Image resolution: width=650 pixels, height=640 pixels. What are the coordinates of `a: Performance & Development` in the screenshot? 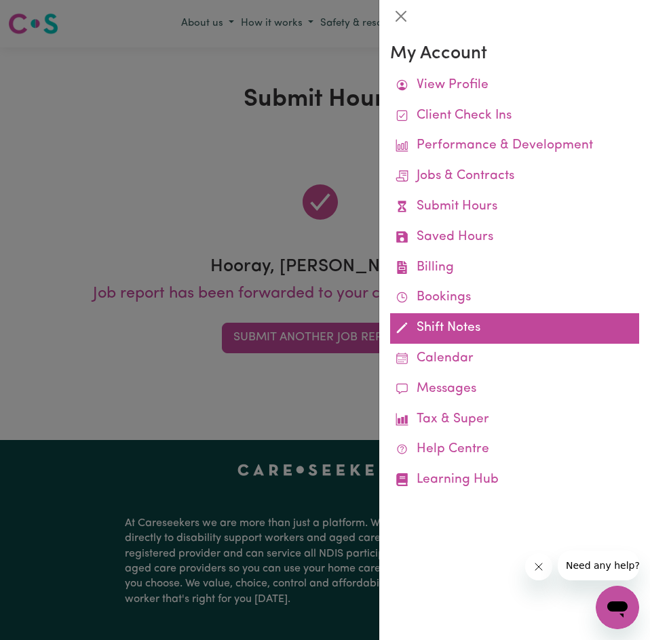 It's located at (514, 146).